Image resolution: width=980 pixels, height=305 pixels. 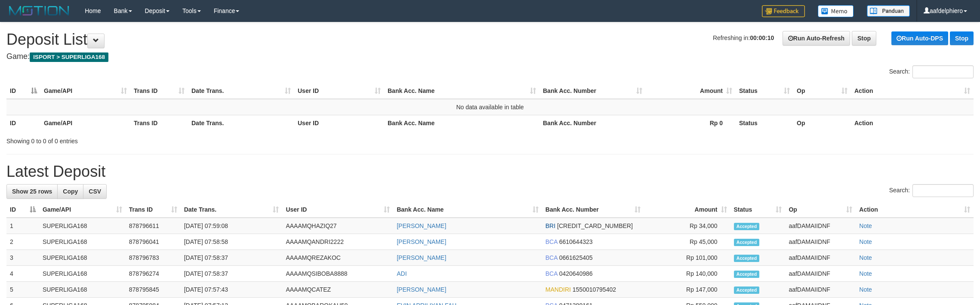 What do you see at coordinates (338, 289) in the screenshot?
I see `td: AAAAMQCATEZ` at bounding box center [338, 289].